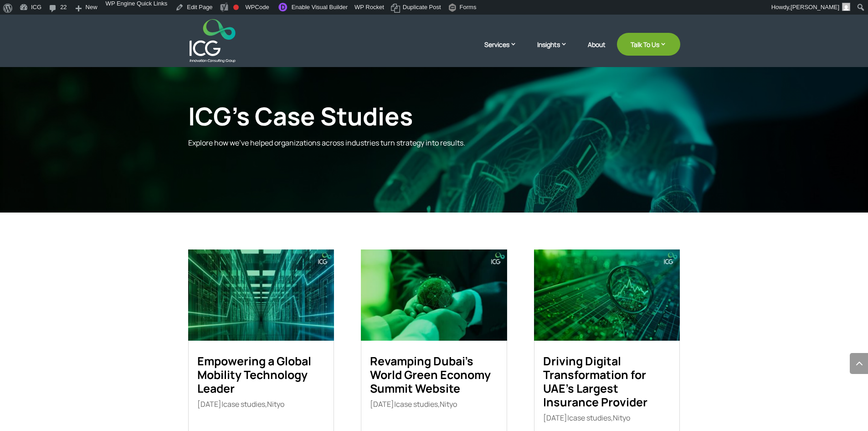 The width and height of the screenshot is (868, 431). What do you see at coordinates (378, 115) in the screenshot?
I see `div: ICG’s Case Studies` at bounding box center [378, 115].